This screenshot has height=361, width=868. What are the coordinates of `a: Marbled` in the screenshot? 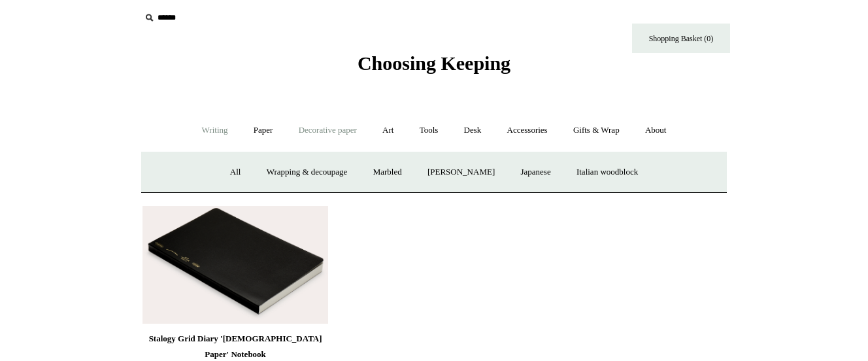 It's located at (388, 172).